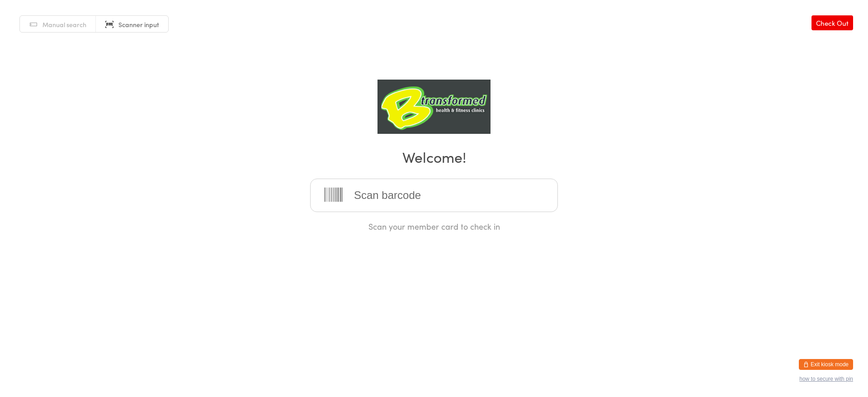 The image size is (868, 397). What do you see at coordinates (434, 156) in the screenshot?
I see `h2: Welcome!` at bounding box center [434, 156].